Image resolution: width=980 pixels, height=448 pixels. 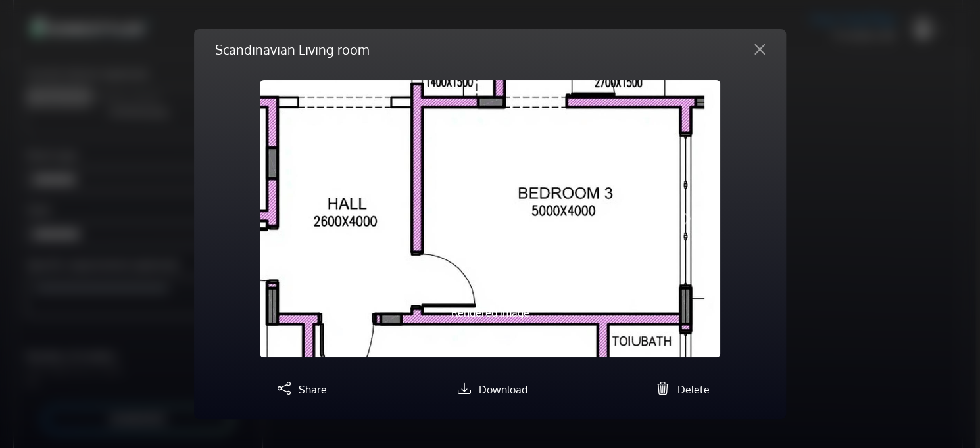 What do you see at coordinates (299, 389) in the screenshot?
I see `a: Share` at bounding box center [299, 389].